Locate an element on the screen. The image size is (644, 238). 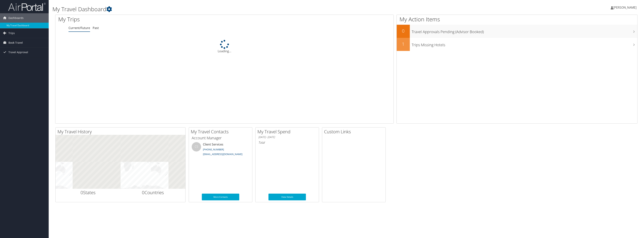
h1: My Action Items is located at coordinates (517, 19).